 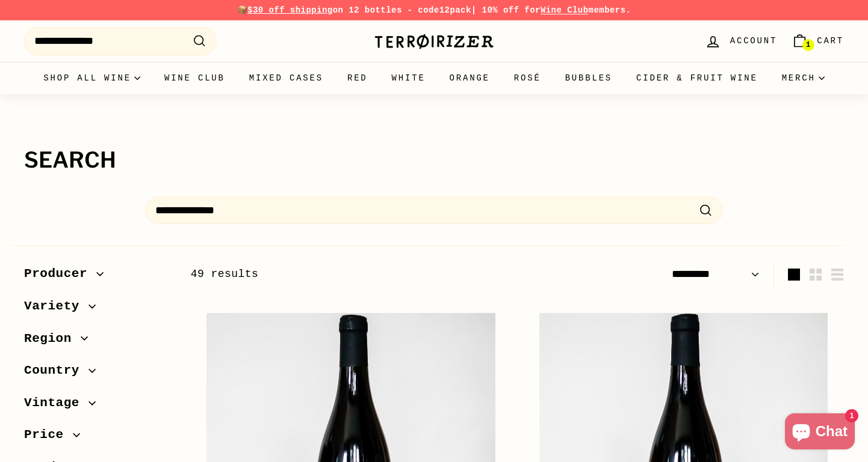 I want to click on a: Orange, so click(x=469, y=78).